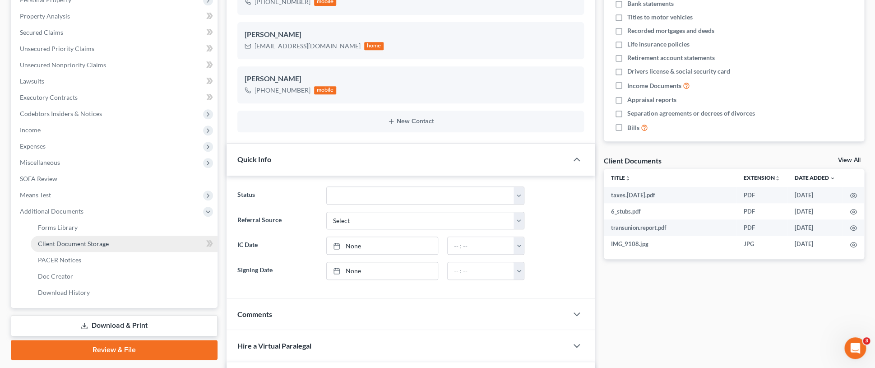  I want to click on a: Unsecured Priority Claims, so click(115, 49).